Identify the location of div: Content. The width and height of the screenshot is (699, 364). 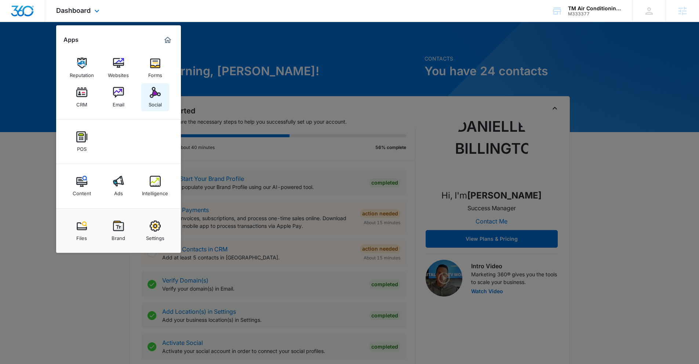
(82, 192).